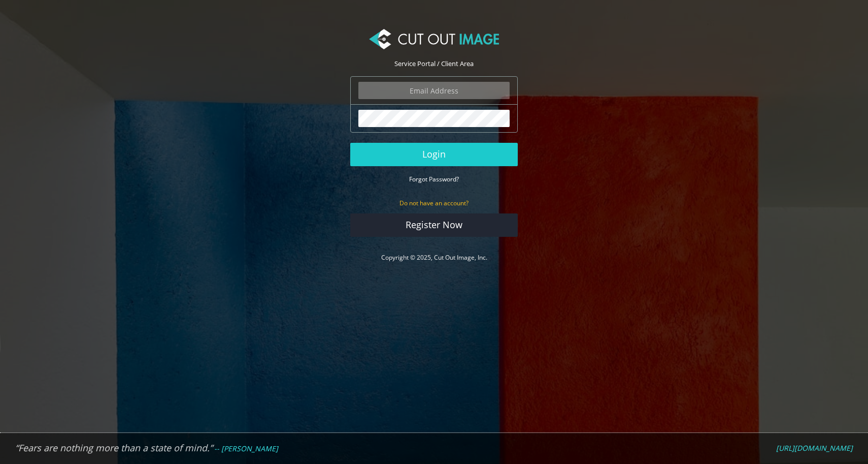 Image resolution: width=868 pixels, height=464 pixels. Describe the element at coordinates (434, 179) in the screenshot. I see `small: Forgot Password?` at that location.